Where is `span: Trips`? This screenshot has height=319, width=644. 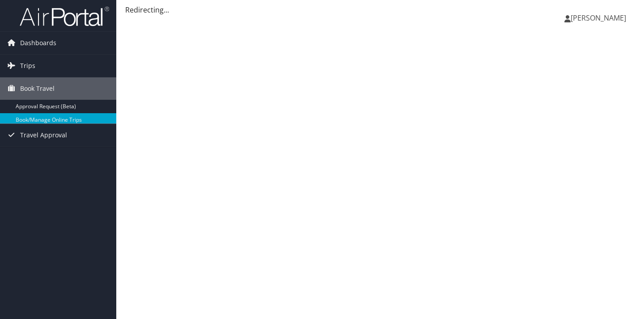 span: Trips is located at coordinates (28, 66).